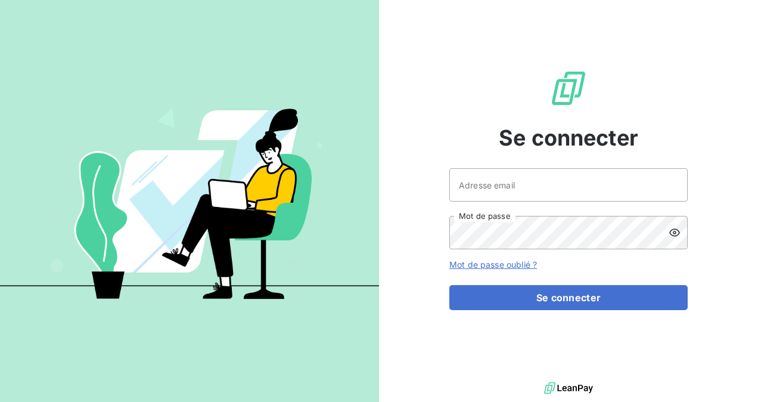 The height and width of the screenshot is (402, 758). I want to click on button: Se connecter, so click(569, 297).